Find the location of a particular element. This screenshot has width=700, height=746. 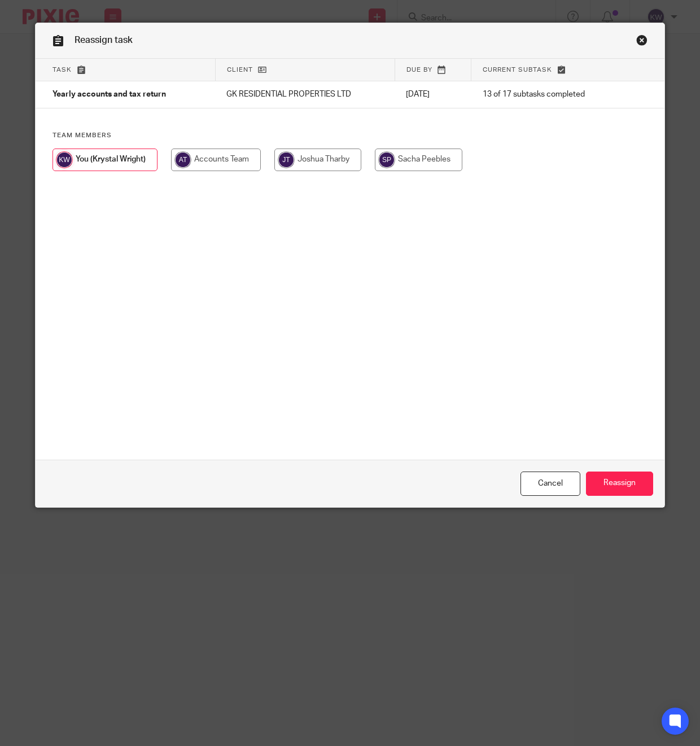

span: Current subtask is located at coordinates (517, 69).